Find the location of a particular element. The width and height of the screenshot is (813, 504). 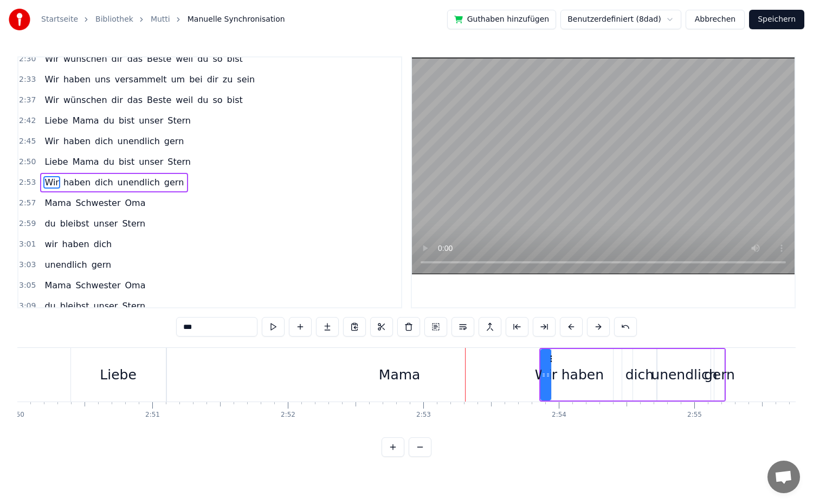

span: Liebe is located at coordinates (56, 120).